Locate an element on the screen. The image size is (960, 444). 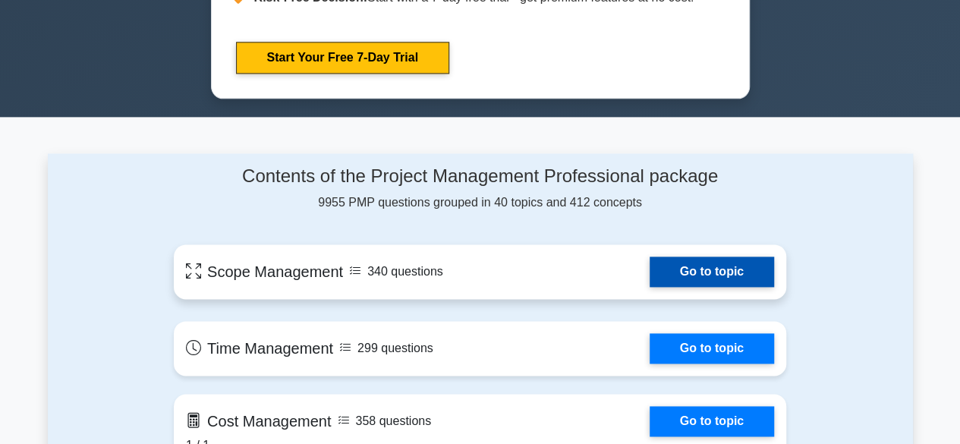
a: Start Your Free 7-Day Trial is located at coordinates (342, 58).